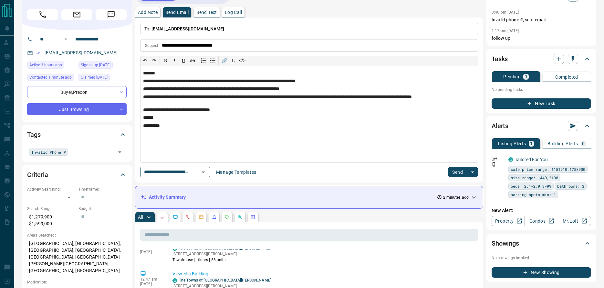 The width and height of the screenshot is (604, 288). Describe the element at coordinates (500, 59) in the screenshot. I see `h2: Tasks` at that location.